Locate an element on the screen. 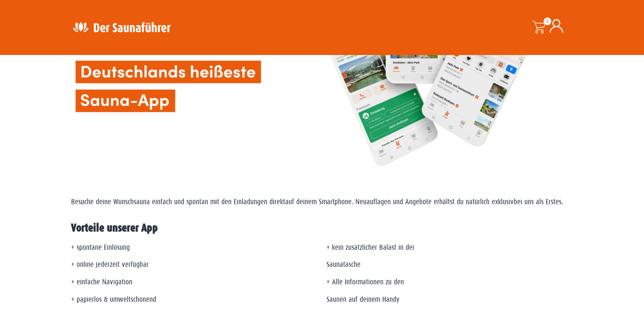 This screenshot has height=318, width=644. span: + kein zusätzlicher Balast in der is located at coordinates (370, 247).